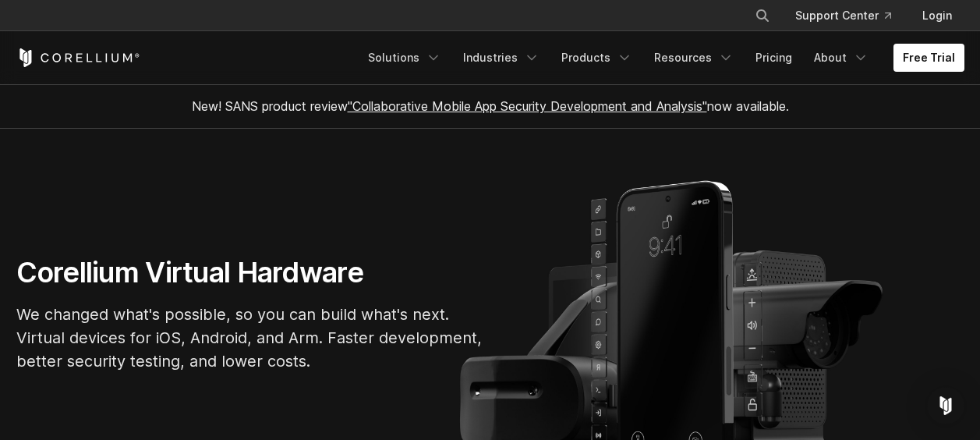 The width and height of the screenshot is (980, 440). Describe the element at coordinates (490, 106) in the screenshot. I see `span: New! SANS product review now available.` at that location.